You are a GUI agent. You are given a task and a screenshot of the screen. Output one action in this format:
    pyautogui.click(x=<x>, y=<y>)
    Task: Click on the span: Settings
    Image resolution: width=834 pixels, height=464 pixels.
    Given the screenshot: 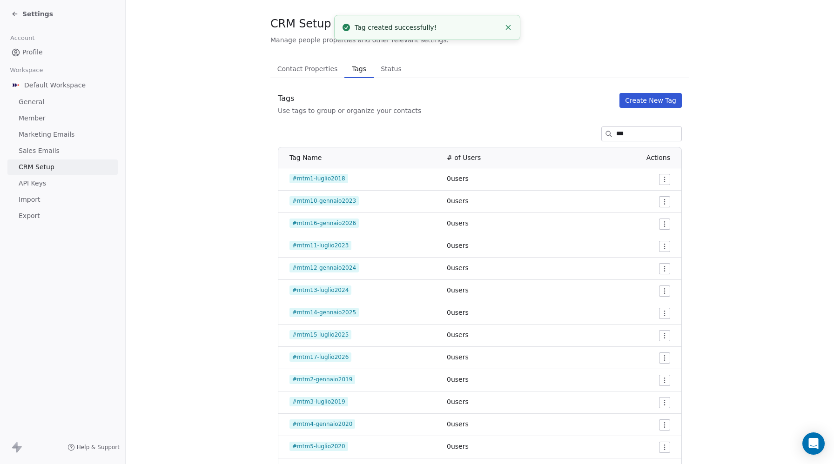 What is the action you would take?
    pyautogui.click(x=38, y=14)
    